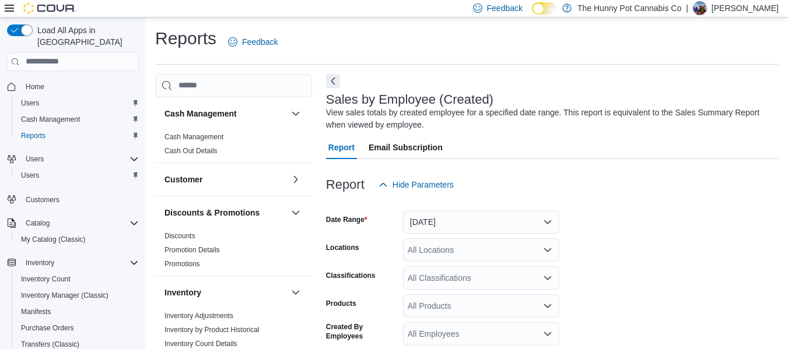 The width and height of the screenshot is (788, 349). I want to click on span: Purchase Orders, so click(47, 328).